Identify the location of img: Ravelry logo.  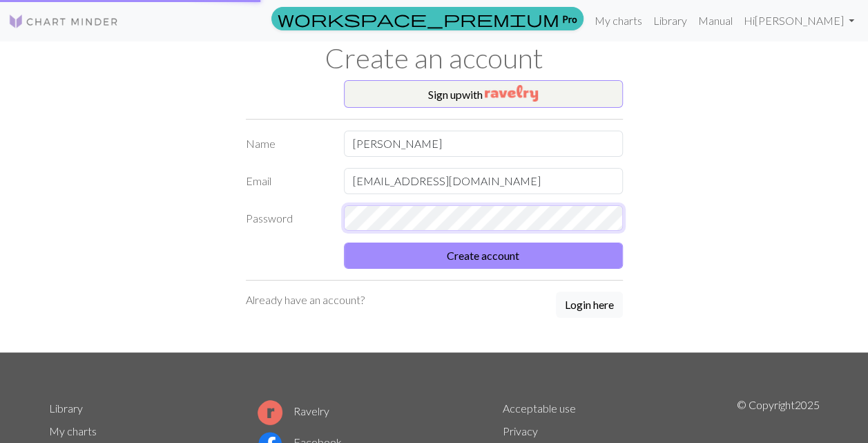
(270, 412).